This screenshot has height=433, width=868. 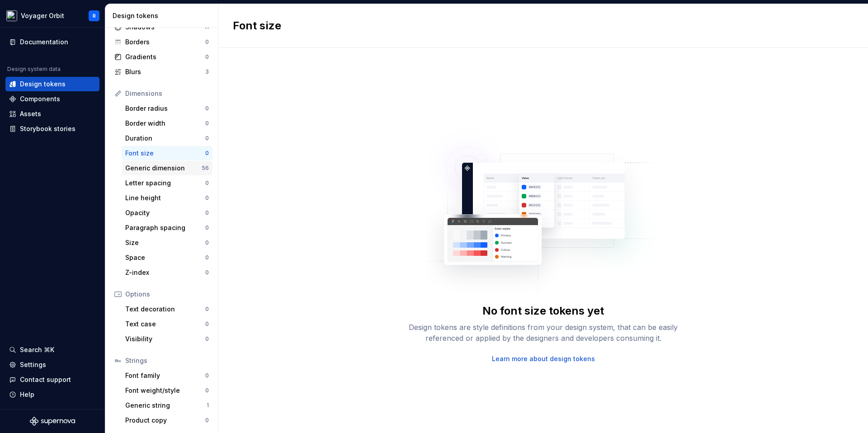 What do you see at coordinates (165, 183) in the screenshot?
I see `div: Letter spacing` at bounding box center [165, 183].